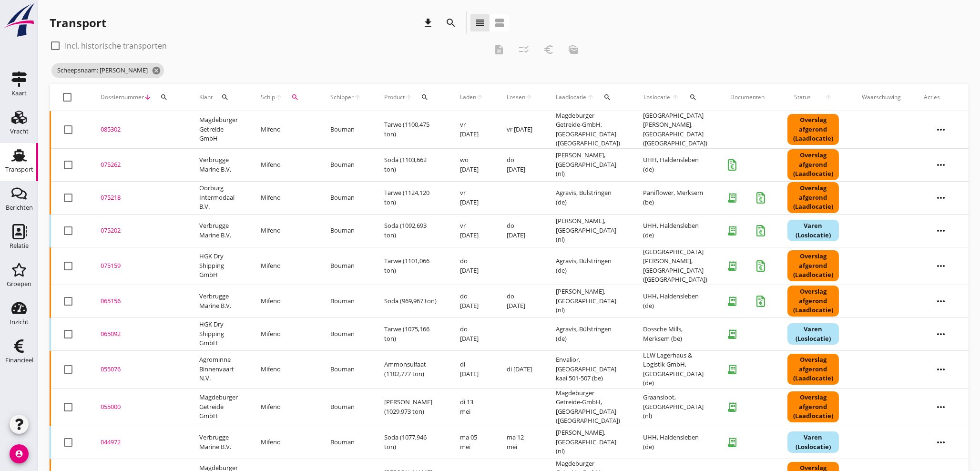 Image resolution: width=980 pixels, height=471 pixels. Describe the element at coordinates (19, 283) in the screenshot. I see `div: Groepen` at that location.